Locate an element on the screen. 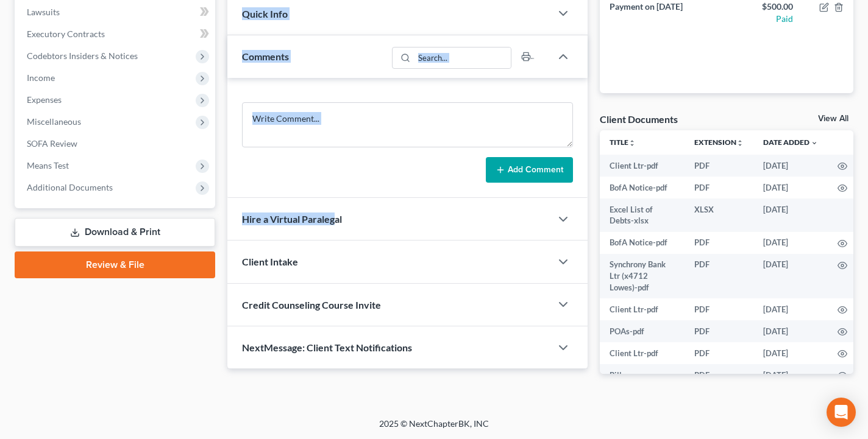 This screenshot has width=868, height=439. span: Client Intake is located at coordinates (270, 261).